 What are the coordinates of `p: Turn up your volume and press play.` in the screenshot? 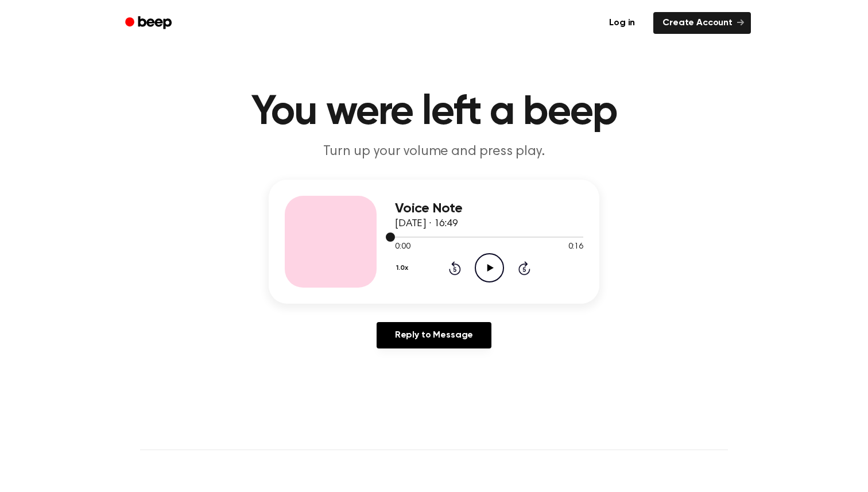 It's located at (434, 151).